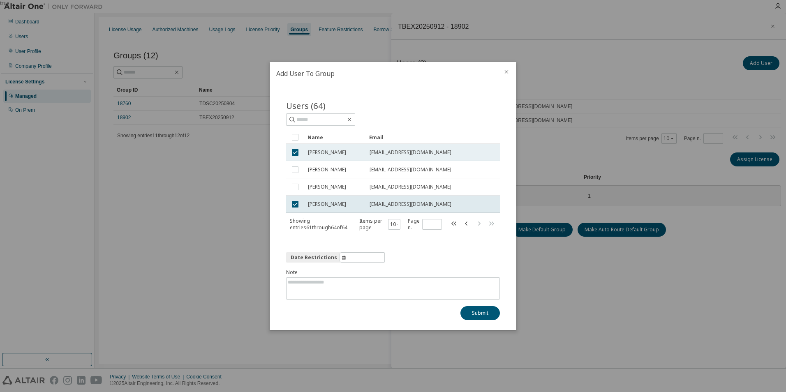 The image size is (786, 392). I want to click on button: close, so click(507, 72).